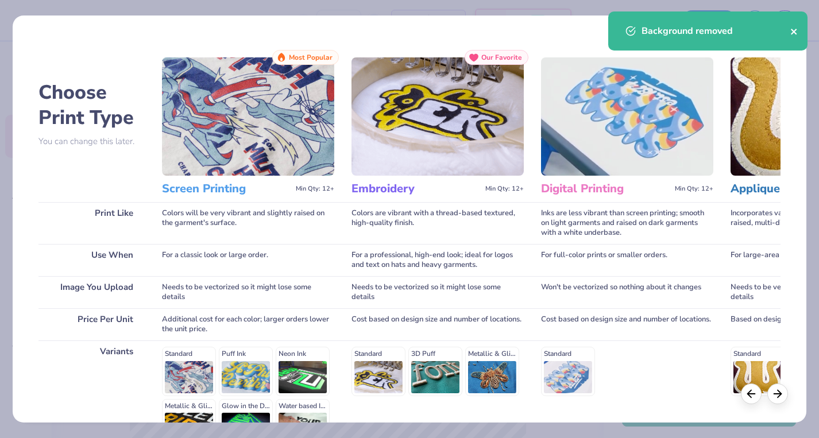 This screenshot has width=819, height=438. What do you see at coordinates (416, 189) in the screenshot?
I see `h3: Embroidery` at bounding box center [416, 189].